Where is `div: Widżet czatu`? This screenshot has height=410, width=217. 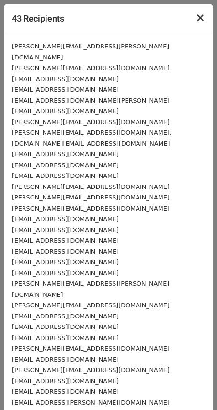 div: Widżet czatu is located at coordinates (193, 387).